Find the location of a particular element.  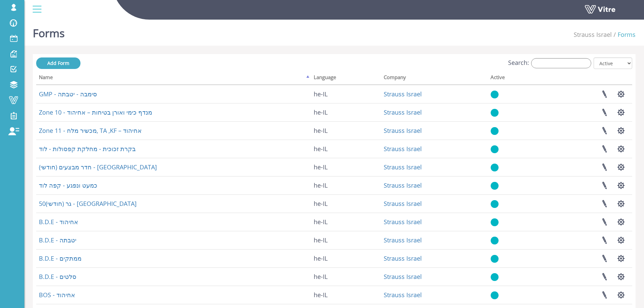

span: Add Form is located at coordinates (58, 63).